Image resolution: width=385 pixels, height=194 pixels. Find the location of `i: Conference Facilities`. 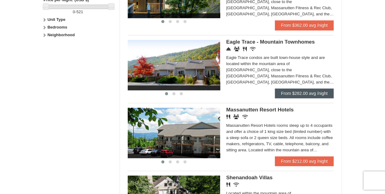

i: Conference Facilities is located at coordinates (236, 49).